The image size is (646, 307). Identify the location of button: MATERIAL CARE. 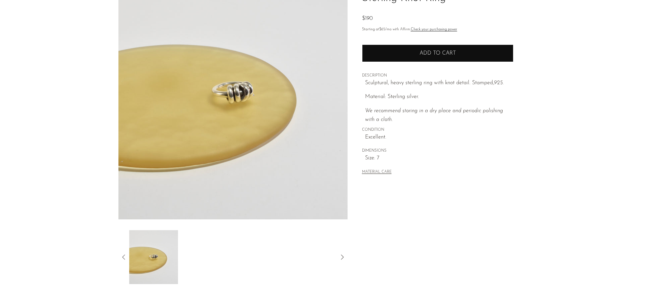
(377, 172).